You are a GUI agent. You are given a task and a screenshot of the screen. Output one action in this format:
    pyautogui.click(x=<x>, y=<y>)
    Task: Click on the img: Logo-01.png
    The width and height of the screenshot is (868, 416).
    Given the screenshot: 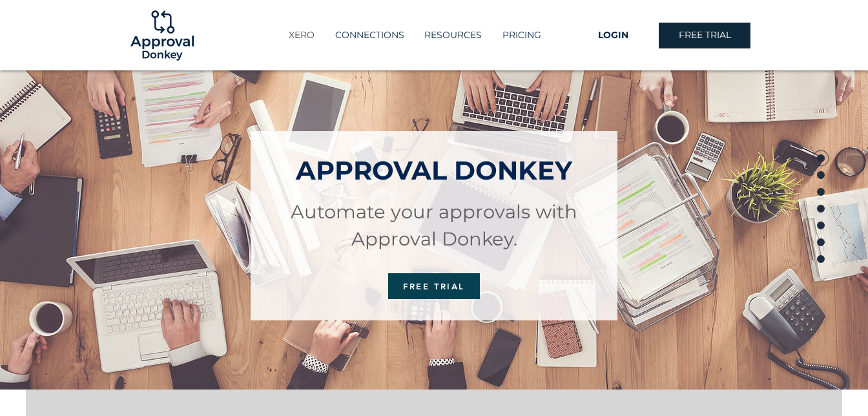 What is the action you would take?
    pyautogui.click(x=162, y=35)
    